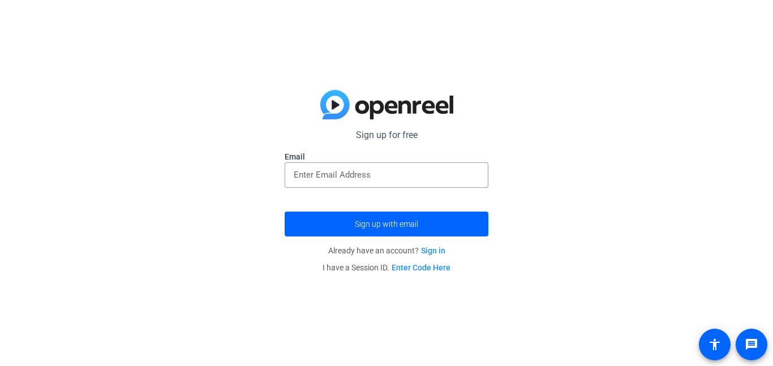 The width and height of the screenshot is (773, 366). I want to click on mat-icon: accessibility, so click(714, 344).